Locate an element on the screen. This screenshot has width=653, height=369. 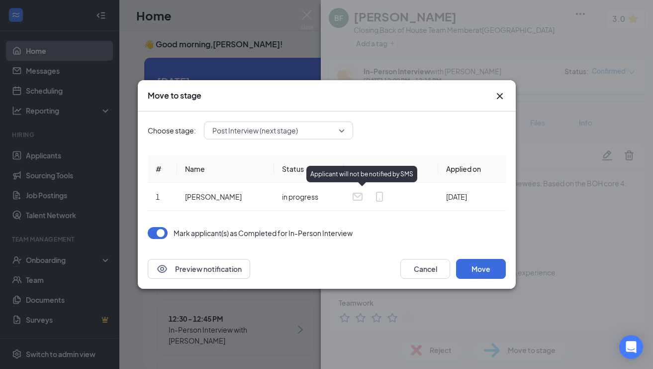
span: 1 is located at coordinates (158, 197).